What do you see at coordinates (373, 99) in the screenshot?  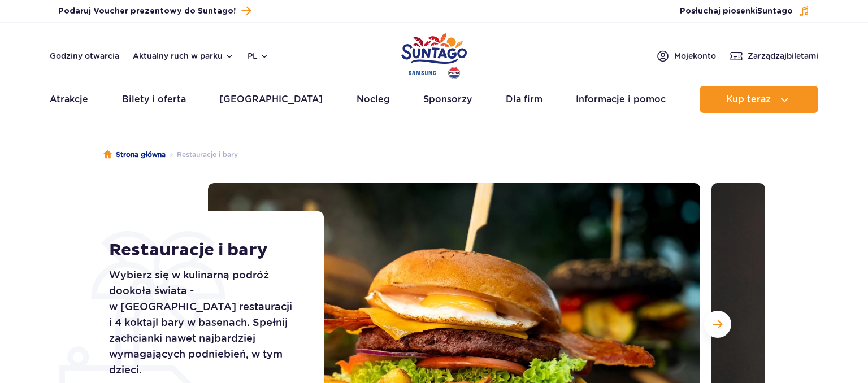 I see `a: Nocleg` at bounding box center [373, 99].